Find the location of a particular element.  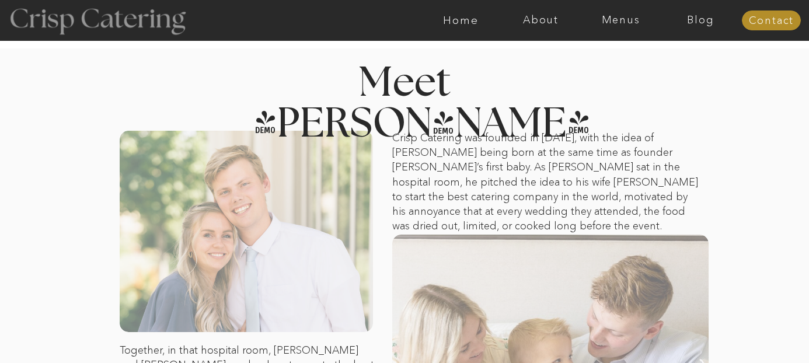

a: Contact is located at coordinates (771, 21).